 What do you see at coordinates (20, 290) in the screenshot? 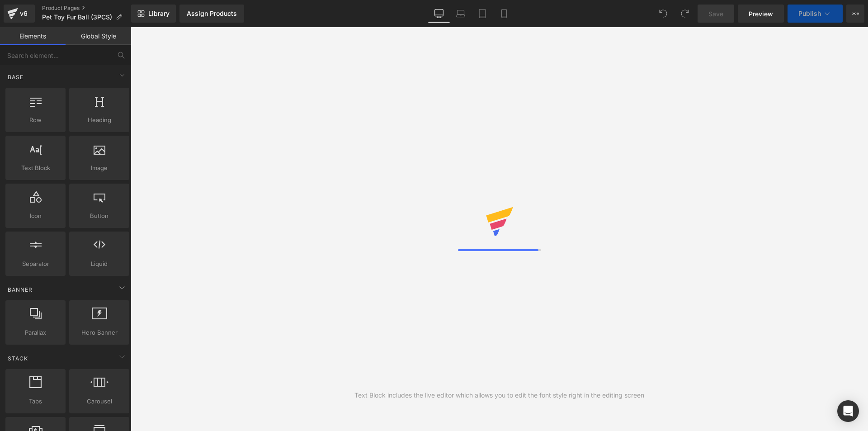
I see `span: Banner` at bounding box center [20, 290].